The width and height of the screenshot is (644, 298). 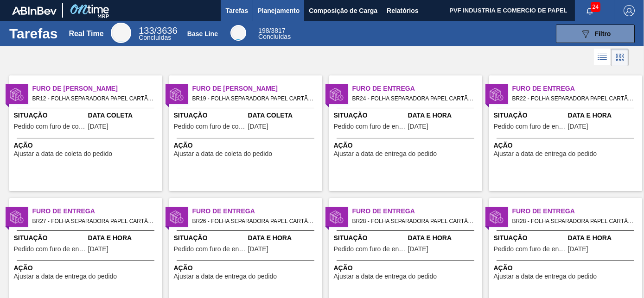 What do you see at coordinates (94, 221) in the screenshot?
I see `span: BR27 - FOLHA SEPARADORA PAPEL CARTÃO Pedido - 2004528` at bounding box center [94, 221].